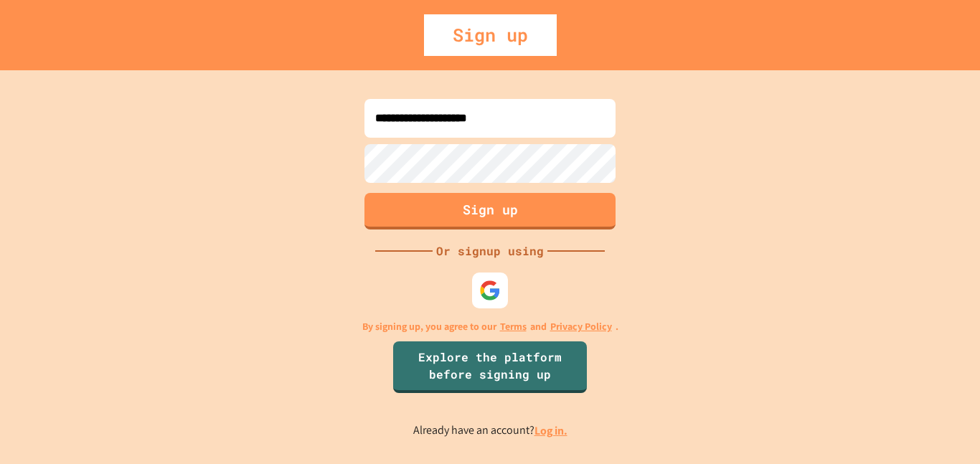  Describe the element at coordinates (513, 327) in the screenshot. I see `a: Terms` at that location.